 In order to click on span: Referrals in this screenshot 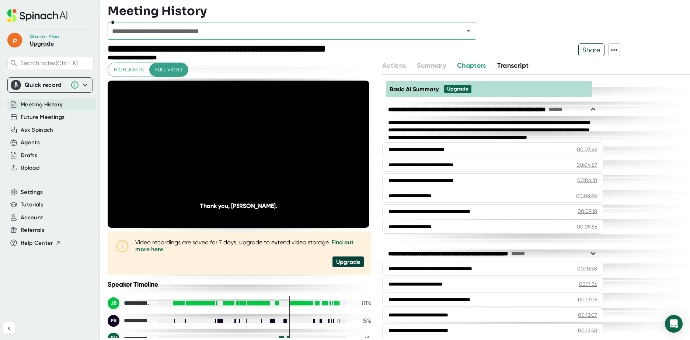, I will do `click(32, 230)`.